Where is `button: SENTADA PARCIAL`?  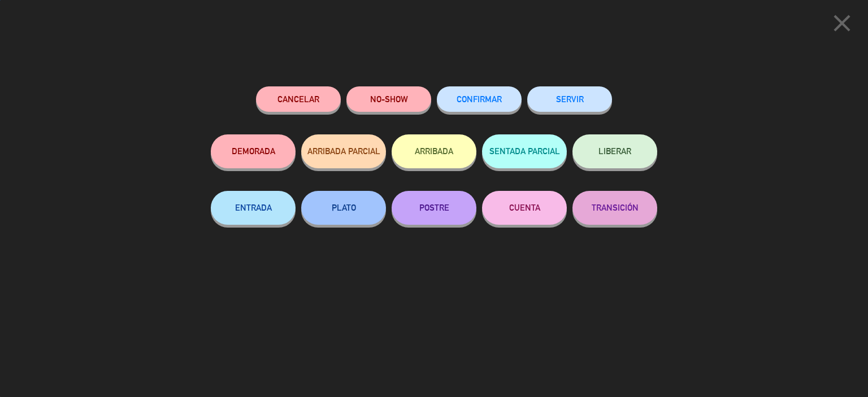
button: SENTADA PARCIAL is located at coordinates (524, 151).